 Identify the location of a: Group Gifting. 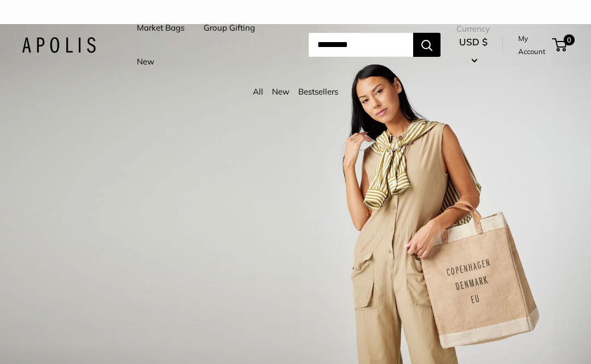
(230, 28).